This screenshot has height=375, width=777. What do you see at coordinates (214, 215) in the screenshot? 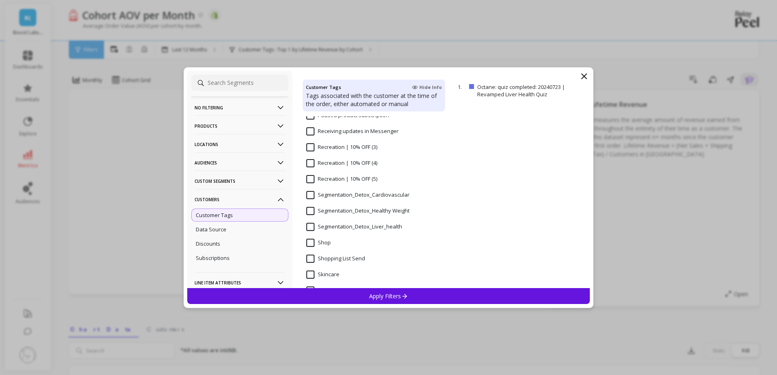
I see `p: Customer Tags` at bounding box center [214, 215].